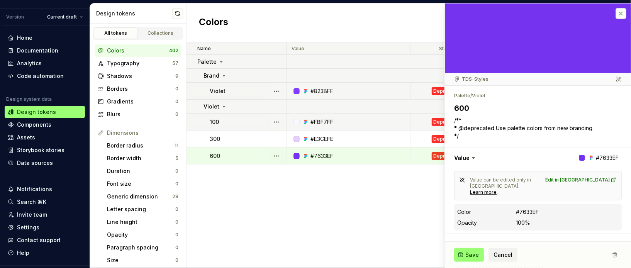 This screenshot has width=631, height=268. Describe the element at coordinates (175, 63) in the screenshot. I see `div: 57` at that location.